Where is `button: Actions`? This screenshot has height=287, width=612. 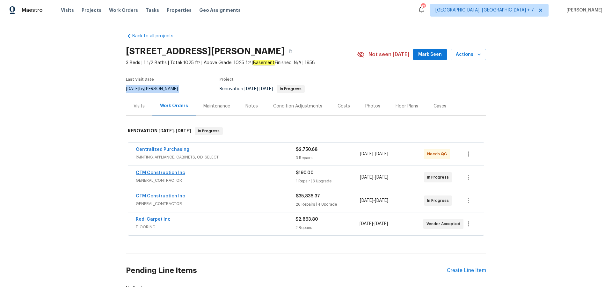
button: Actions is located at coordinates (468, 54).